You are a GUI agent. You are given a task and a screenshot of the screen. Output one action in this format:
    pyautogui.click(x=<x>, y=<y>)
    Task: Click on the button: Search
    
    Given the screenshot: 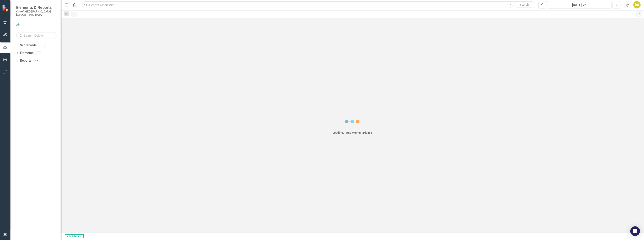 What is the action you would take?
    pyautogui.click(x=524, y=5)
    